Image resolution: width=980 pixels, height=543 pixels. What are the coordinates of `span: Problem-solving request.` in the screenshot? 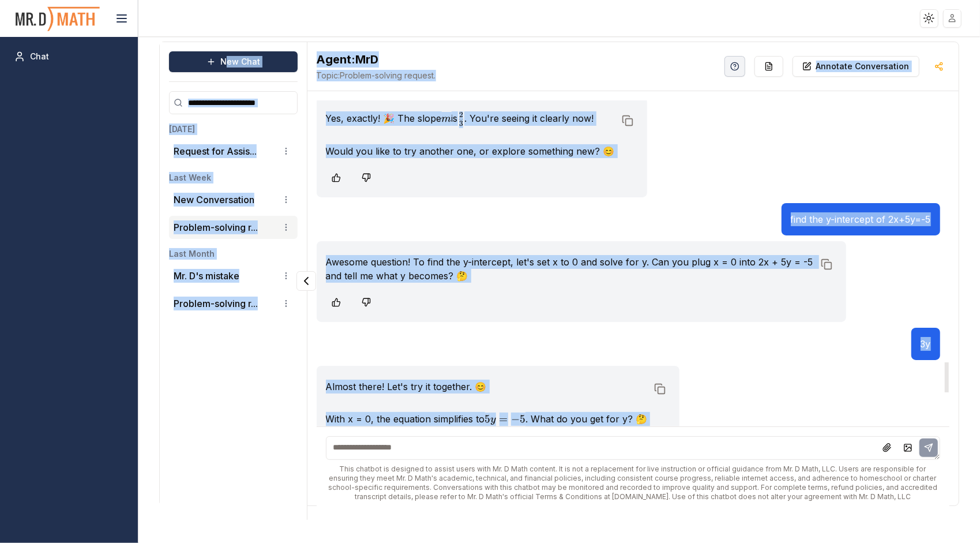 It's located at (376, 75).